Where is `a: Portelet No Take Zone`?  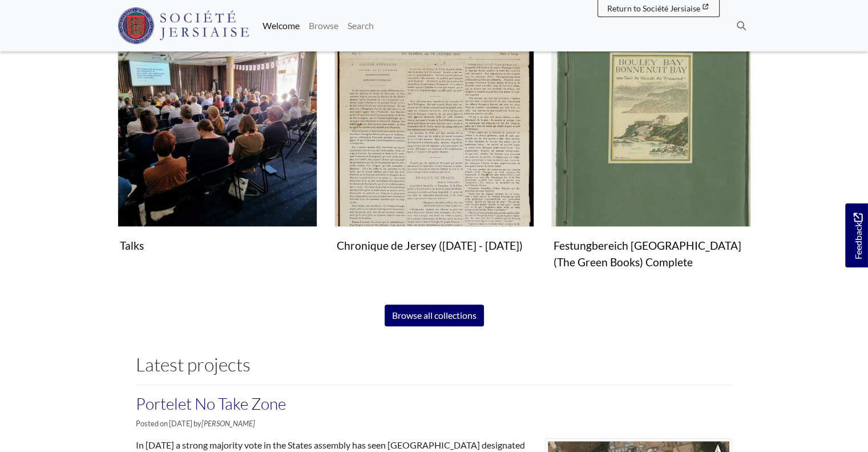
a: Portelet No Take Zone is located at coordinates (211, 403).